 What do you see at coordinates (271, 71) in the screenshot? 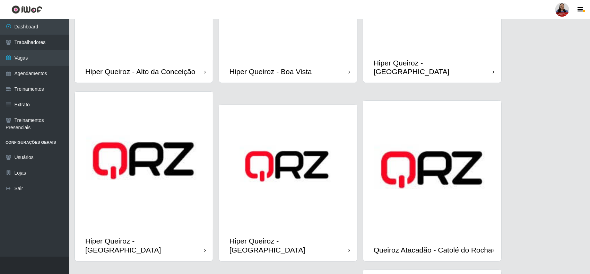
I see `div: Hiper Queiroz - Boa Vista` at bounding box center [271, 71].